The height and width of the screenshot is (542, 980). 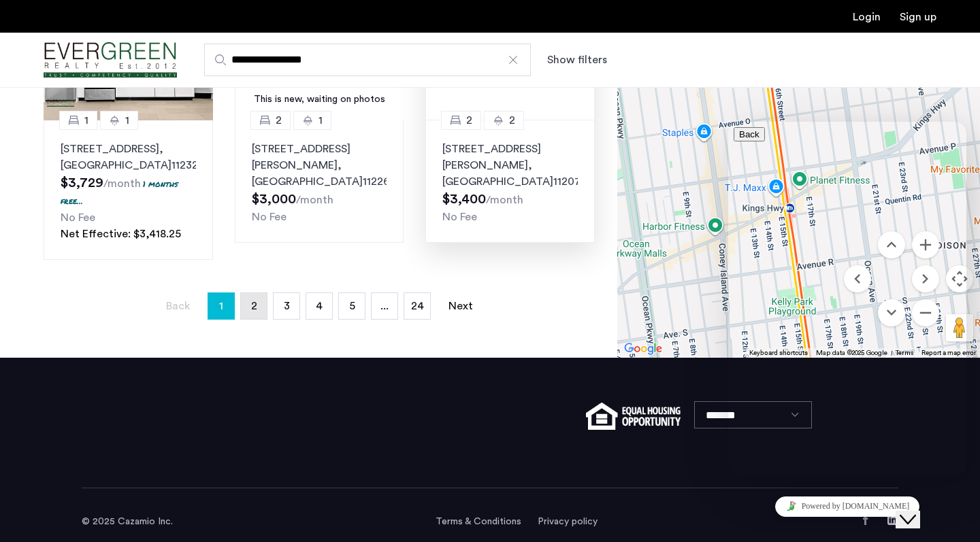 What do you see at coordinates (568, 522) in the screenshot?
I see `a: Privacy policy` at bounding box center [568, 522].